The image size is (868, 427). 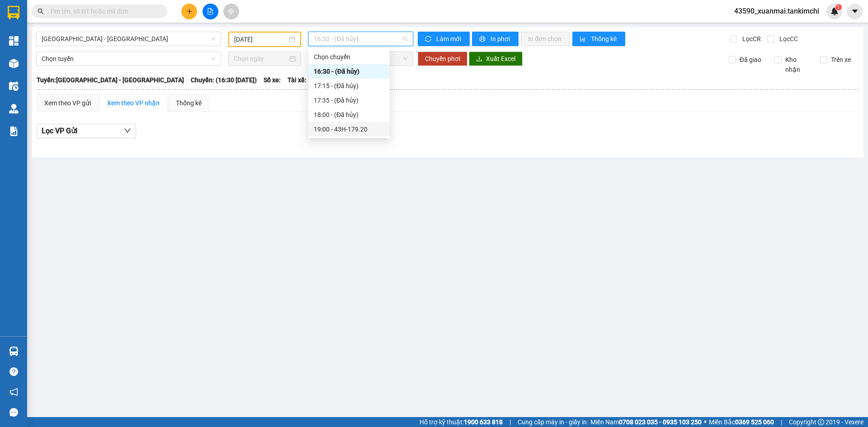 What do you see at coordinates (133, 103) in the screenshot?
I see `div: Xem theo VP nhận` at bounding box center [133, 103].